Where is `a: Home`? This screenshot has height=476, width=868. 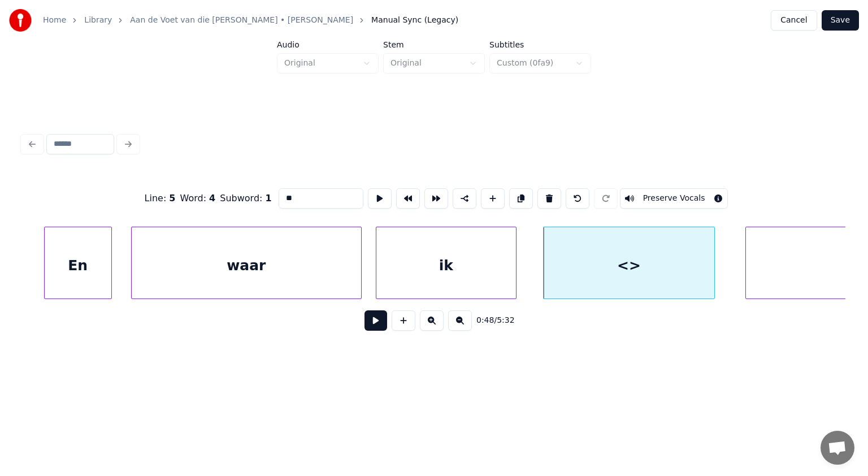 a: Home is located at coordinates (54, 20).